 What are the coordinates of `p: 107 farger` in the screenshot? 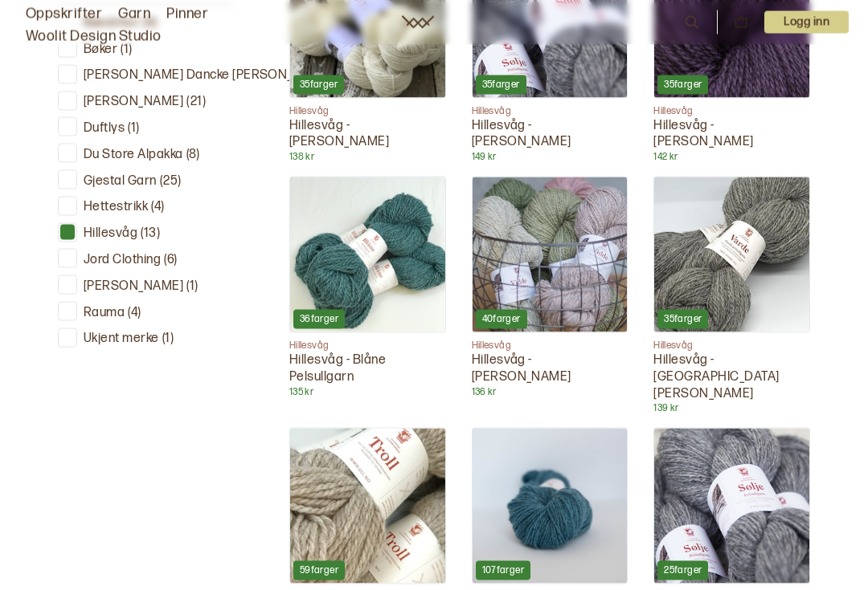 It's located at (503, 571).